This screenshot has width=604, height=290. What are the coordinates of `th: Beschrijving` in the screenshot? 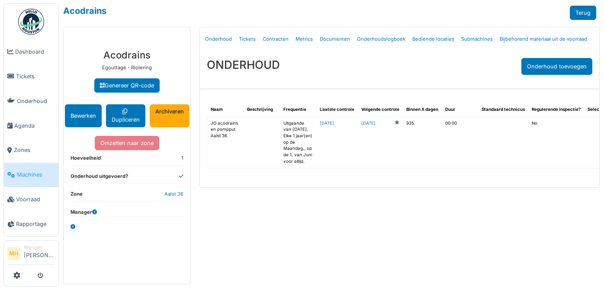 It's located at (262, 109).